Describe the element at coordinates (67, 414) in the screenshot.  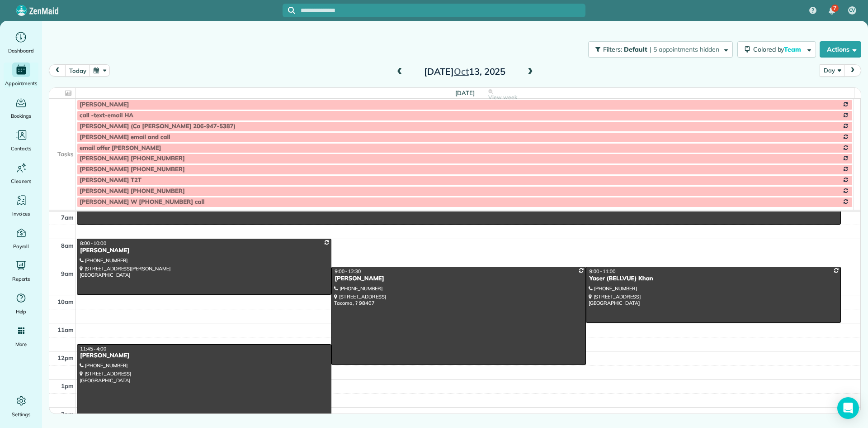
I see `span: 2pm` at that location.